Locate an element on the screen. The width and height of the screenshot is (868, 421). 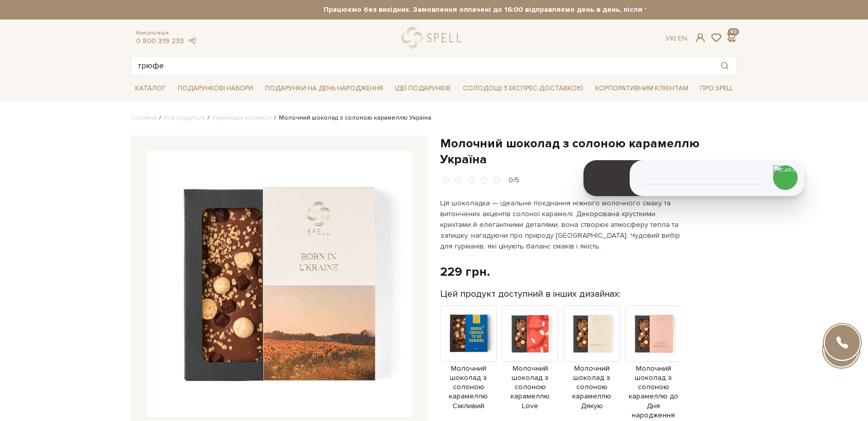
li: Молочний шоколад з солоною карамеллю Україна is located at coordinates (351, 118).